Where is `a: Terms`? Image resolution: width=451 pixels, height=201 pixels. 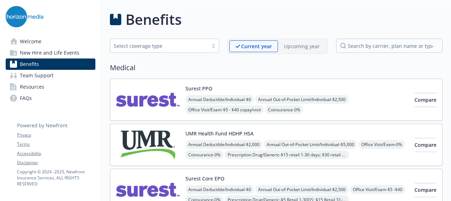
a: Terms is located at coordinates (56, 144).